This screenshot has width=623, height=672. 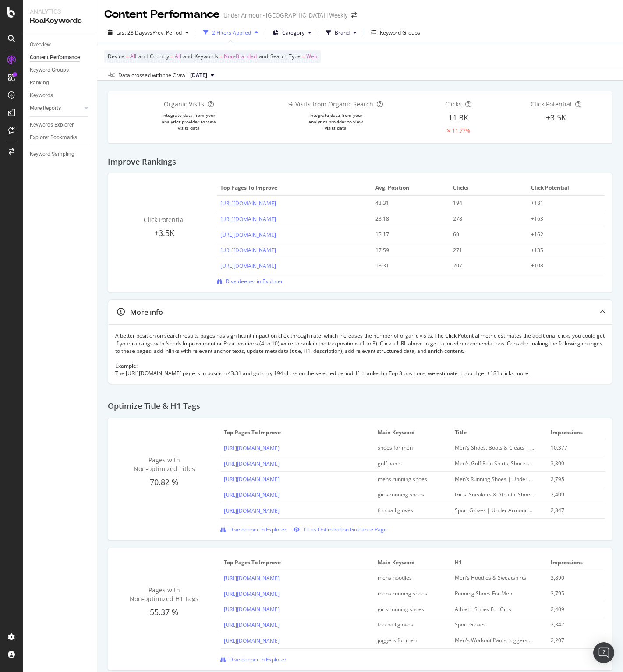 What do you see at coordinates (495, 494) in the screenshot?
I see `div: Girls' Sneakers & Athletic Shoes | Under Armour Canada` at bounding box center [495, 494].